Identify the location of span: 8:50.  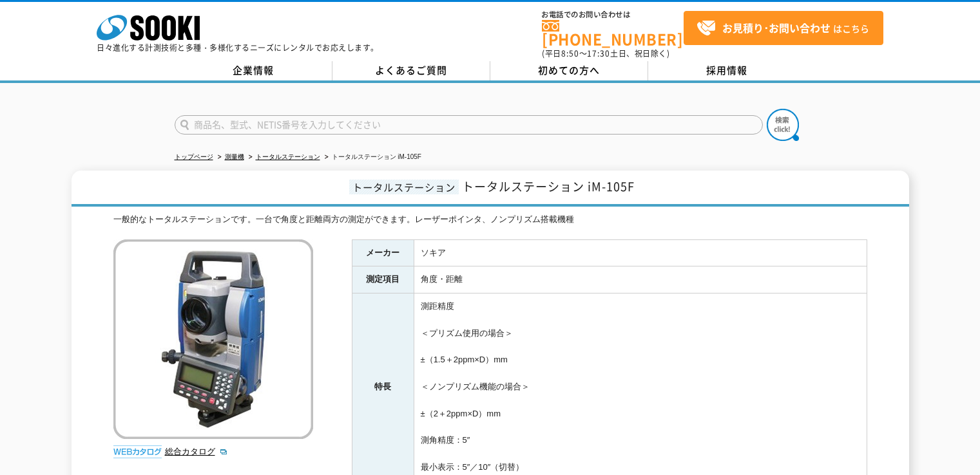
(570, 53).